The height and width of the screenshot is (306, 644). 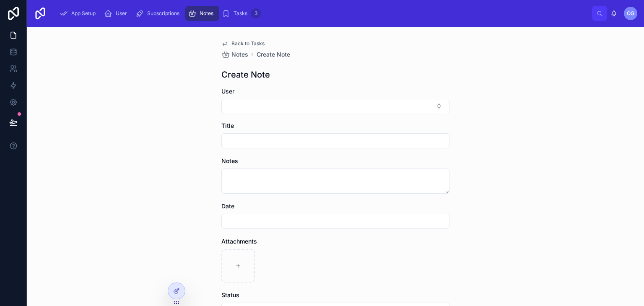 What do you see at coordinates (84, 13) in the screenshot?
I see `span: App Setup` at bounding box center [84, 13].